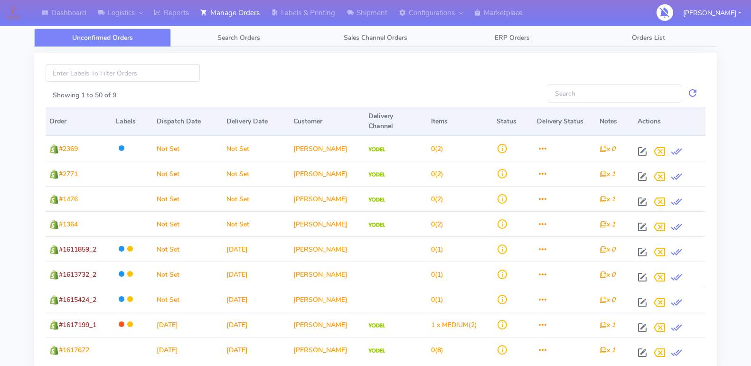 This screenshot has height=366, width=751. Describe the element at coordinates (79, 121) in the screenshot. I see `th: Order` at that location.